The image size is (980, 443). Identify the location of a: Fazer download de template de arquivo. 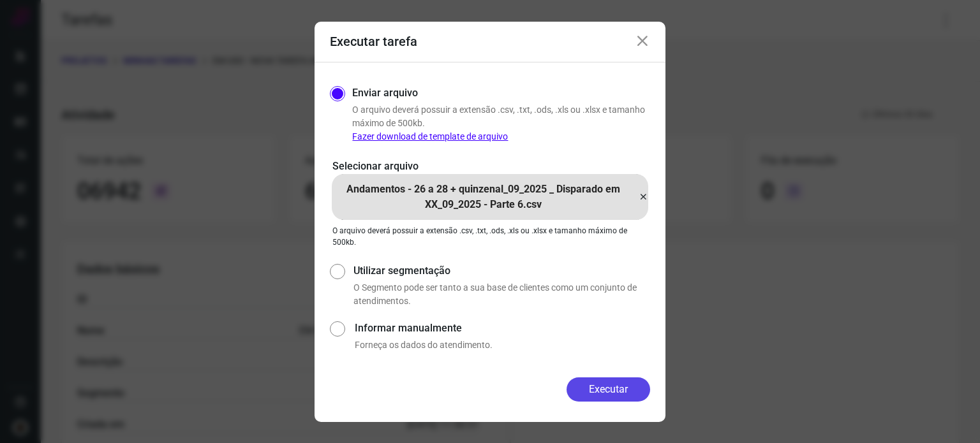
(430, 137).